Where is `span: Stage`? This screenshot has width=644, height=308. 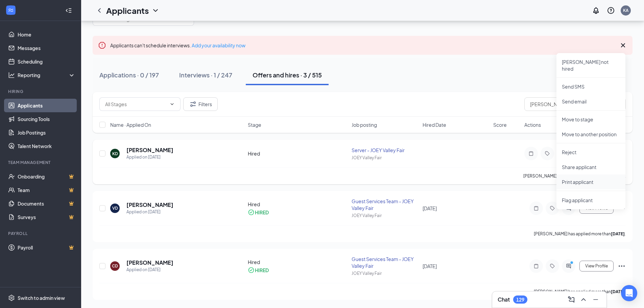
span: Stage is located at coordinates (255, 125).